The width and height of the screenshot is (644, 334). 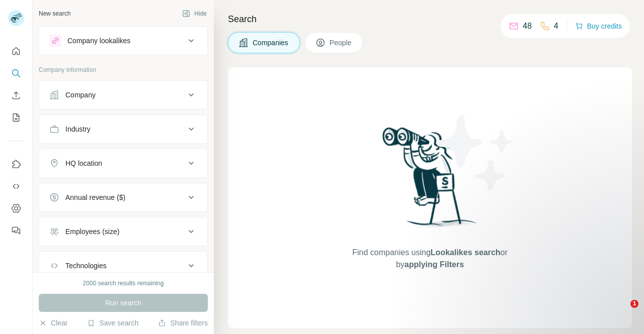 I want to click on button: Share filters, so click(x=182, y=324).